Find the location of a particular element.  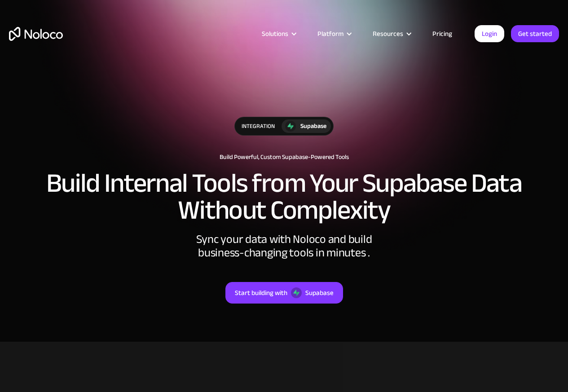

div: Sync your data with Noloco and build business-changing tools in minutes . is located at coordinates (284, 246).